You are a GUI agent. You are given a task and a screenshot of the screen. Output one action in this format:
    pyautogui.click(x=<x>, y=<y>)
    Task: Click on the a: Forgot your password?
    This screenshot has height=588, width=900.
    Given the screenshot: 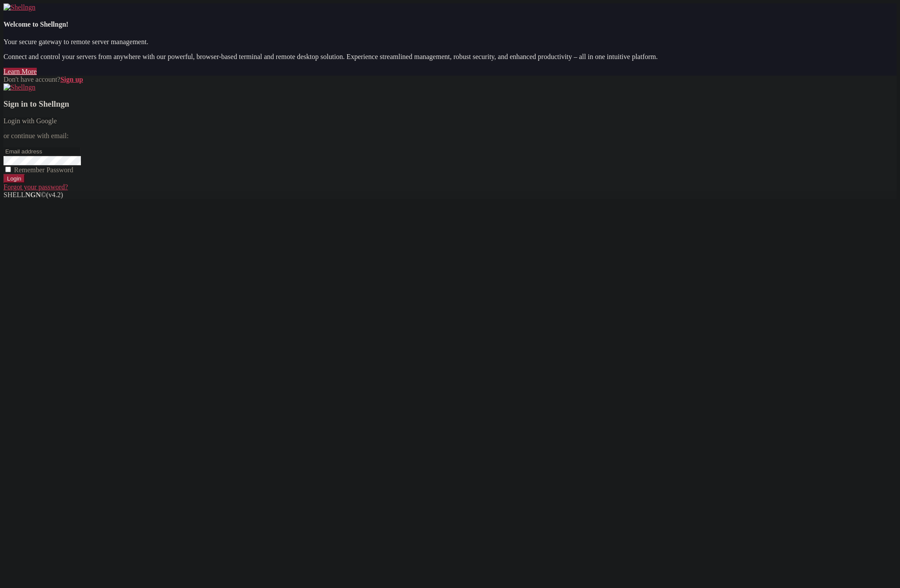 What is the action you would take?
    pyautogui.click(x=35, y=186)
    